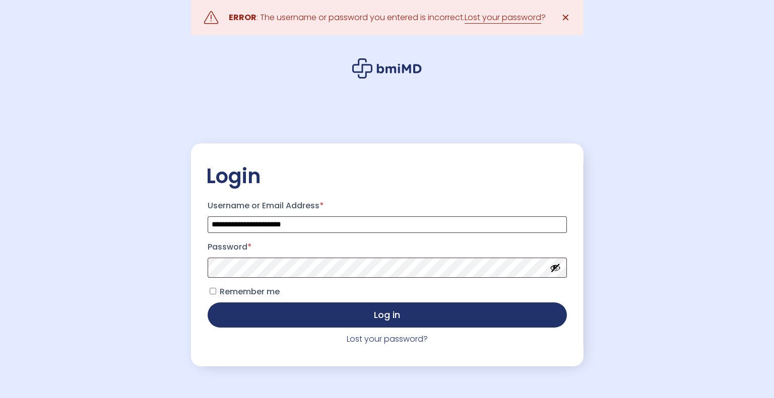 Image resolution: width=774 pixels, height=398 pixels. Describe the element at coordinates (387, 339) in the screenshot. I see `a: Lost your password?` at that location.